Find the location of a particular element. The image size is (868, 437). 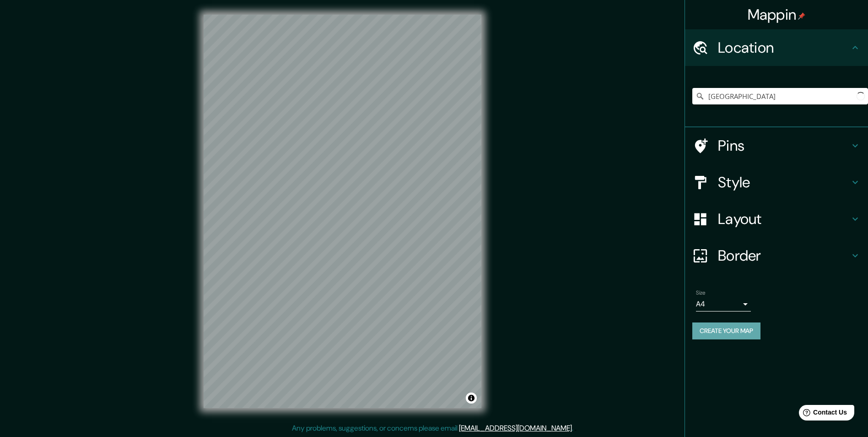

div: Location is located at coordinates (777, 48).